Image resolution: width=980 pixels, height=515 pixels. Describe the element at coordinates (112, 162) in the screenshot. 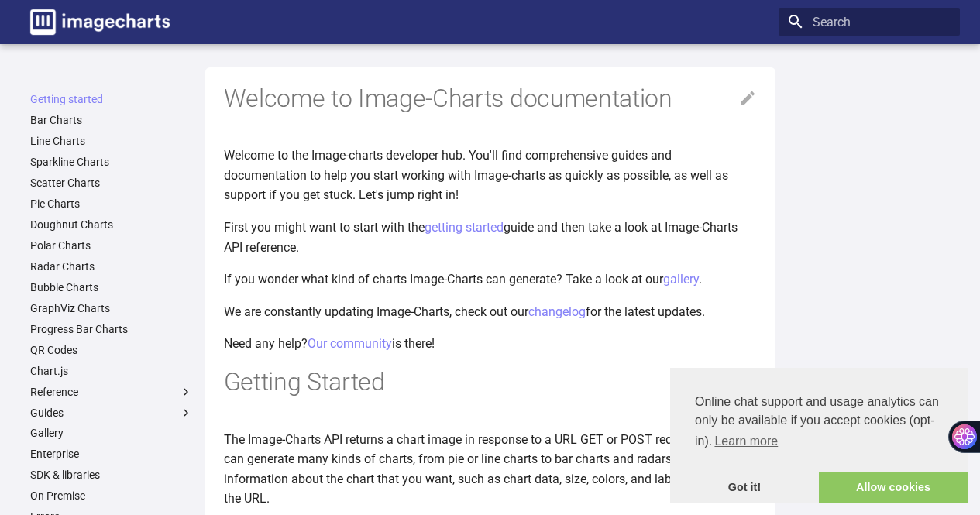

I see `a: Sparkline Charts` at that location.